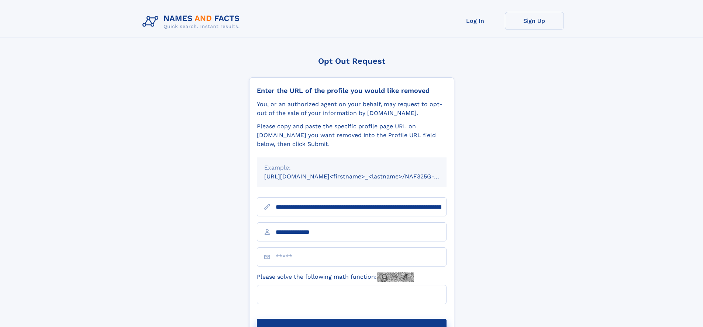 The height and width of the screenshot is (327, 703). I want to click on div: Opt Out Request, so click(352, 61).